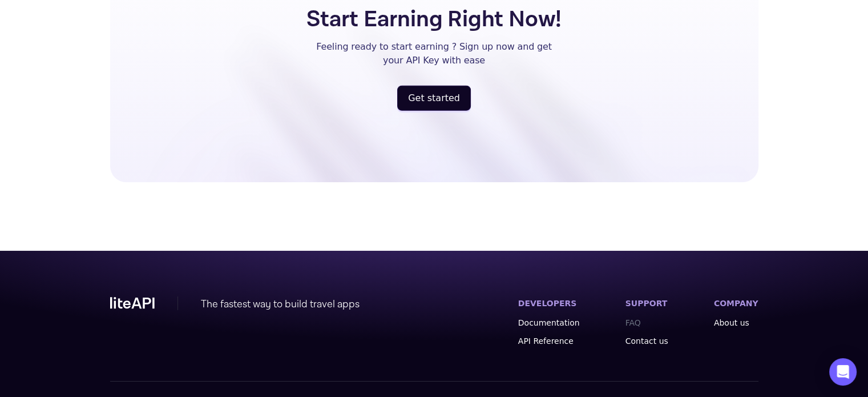 The width and height of the screenshot is (868, 397). I want to click on a: About us, so click(736, 323).